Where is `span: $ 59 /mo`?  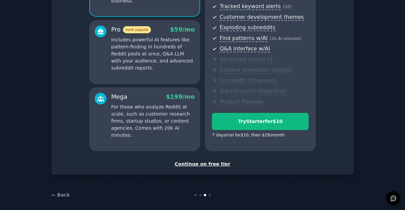 span: $ 59 /mo is located at coordinates (182, 30).